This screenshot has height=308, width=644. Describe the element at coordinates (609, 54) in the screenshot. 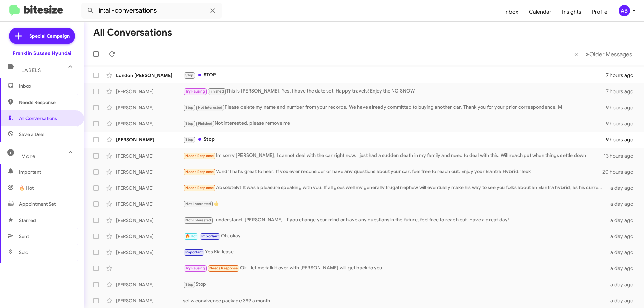

I see `button: Next` at that location.